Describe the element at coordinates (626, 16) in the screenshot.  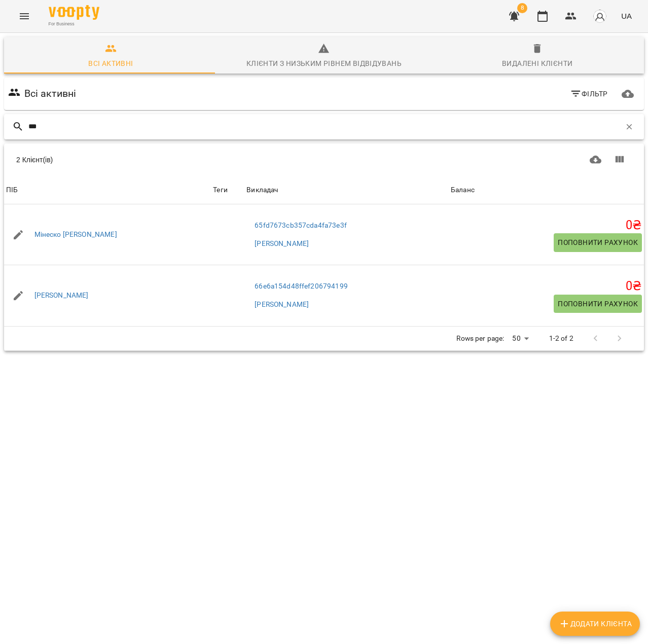
I see `span: UA` at that location.